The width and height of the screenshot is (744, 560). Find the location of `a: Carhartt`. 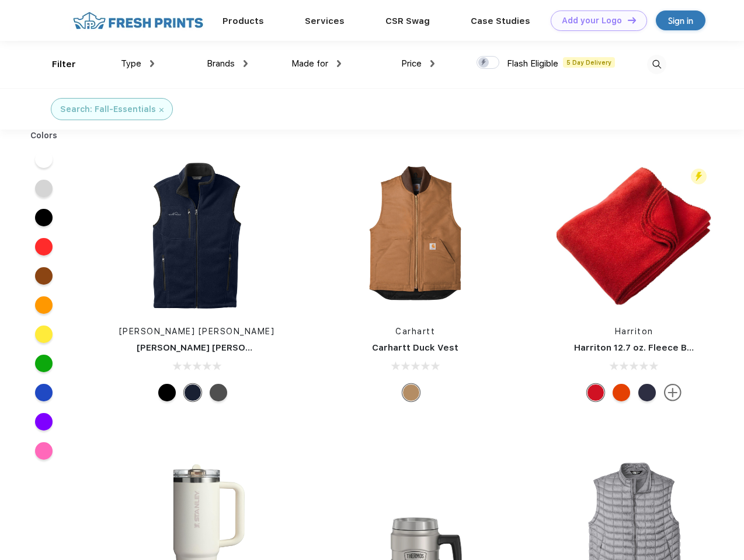

a: Carhartt is located at coordinates (415, 331).